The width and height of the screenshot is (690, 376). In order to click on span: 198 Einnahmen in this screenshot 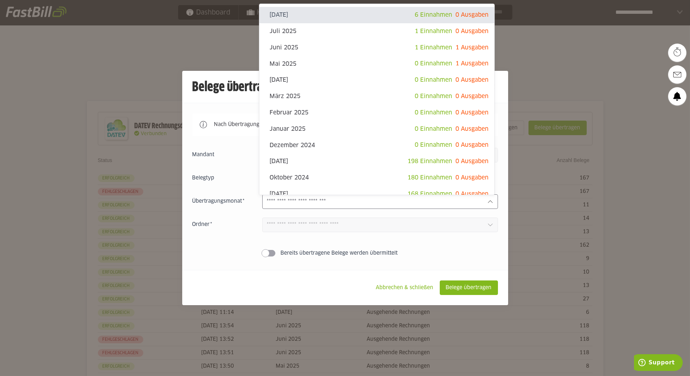, I will do `click(429, 161)`.